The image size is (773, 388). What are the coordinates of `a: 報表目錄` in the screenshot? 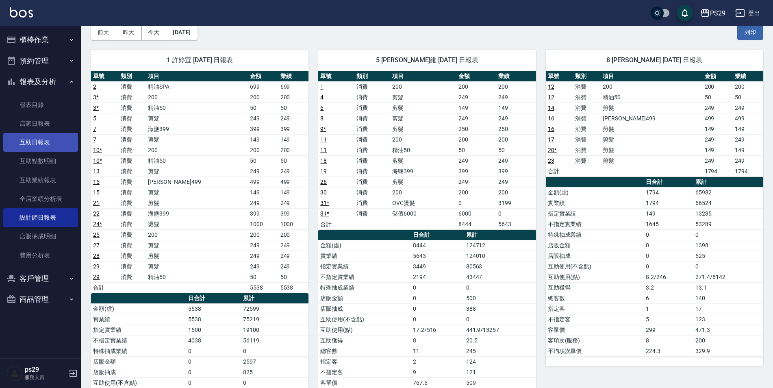 It's located at (41, 105).